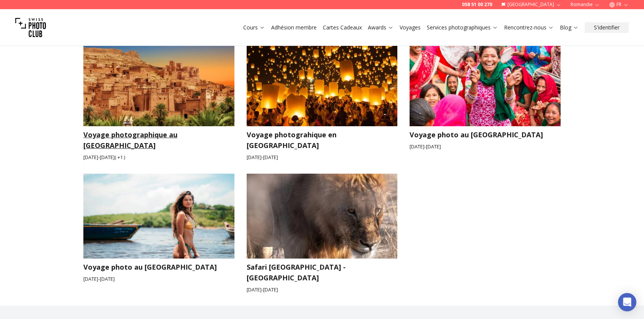 Image resolution: width=644 pixels, height=319 pixels. Describe the element at coordinates (159, 216) in the screenshot. I see `img: Voyage photo au Brésil` at that location.